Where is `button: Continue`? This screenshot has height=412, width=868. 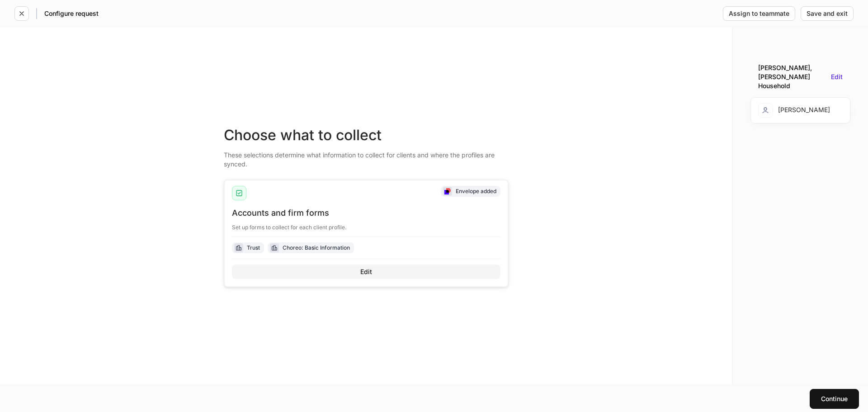 button: Continue is located at coordinates (834, 399).